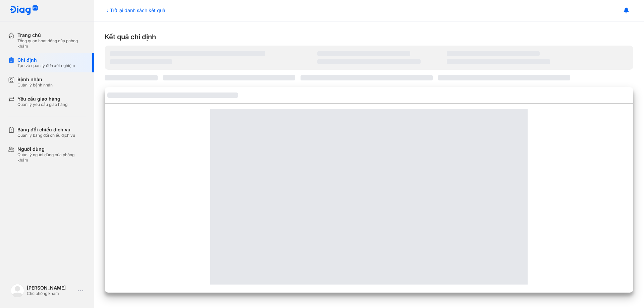 The width and height of the screenshot is (644, 308). What do you see at coordinates (52, 35) in the screenshot?
I see `div: Trang chủ` at bounding box center [52, 35].